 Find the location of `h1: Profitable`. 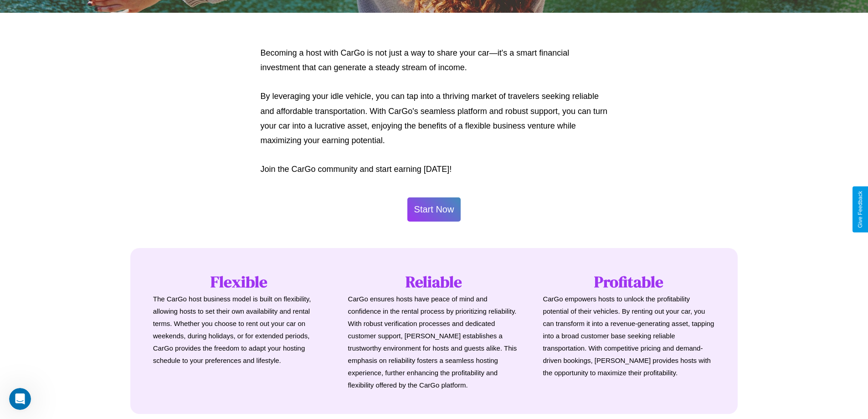

h1: Profitable is located at coordinates (629, 282).